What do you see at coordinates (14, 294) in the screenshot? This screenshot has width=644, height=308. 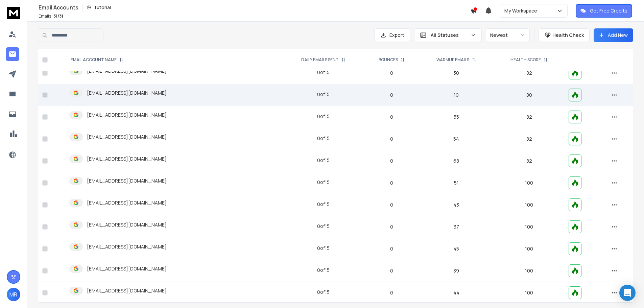 I see `button: MR` at bounding box center [14, 294].